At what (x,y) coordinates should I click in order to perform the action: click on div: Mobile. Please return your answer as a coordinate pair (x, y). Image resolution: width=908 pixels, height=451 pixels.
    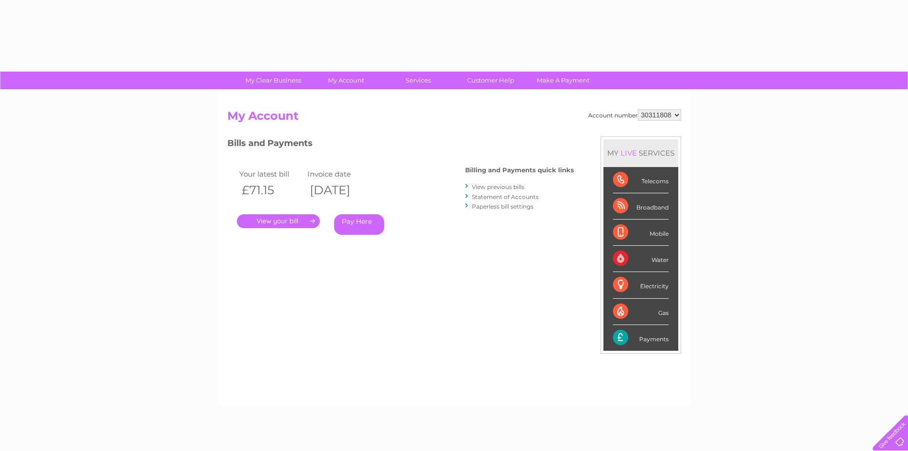
    Looking at the image, I should click on (641, 232).